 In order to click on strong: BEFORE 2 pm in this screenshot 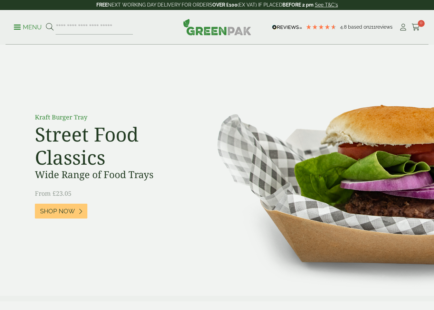, I will do `click(298, 5)`.